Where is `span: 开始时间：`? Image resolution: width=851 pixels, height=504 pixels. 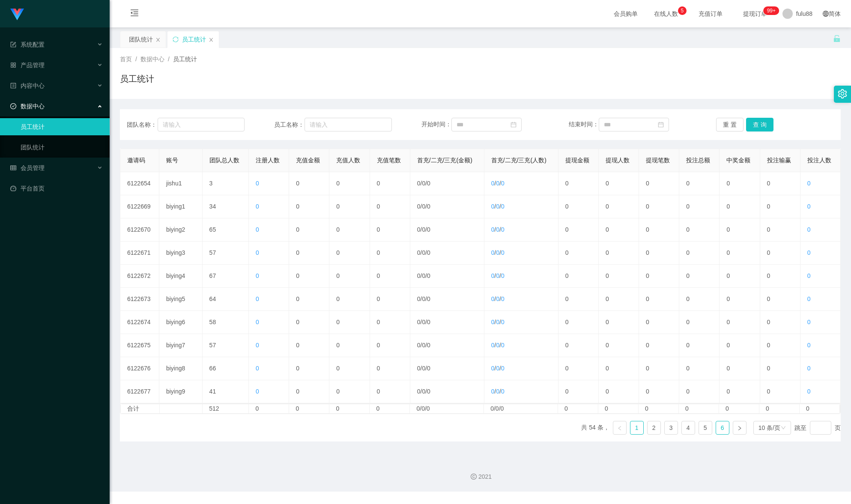 span: 开始时间： is located at coordinates (437, 124).